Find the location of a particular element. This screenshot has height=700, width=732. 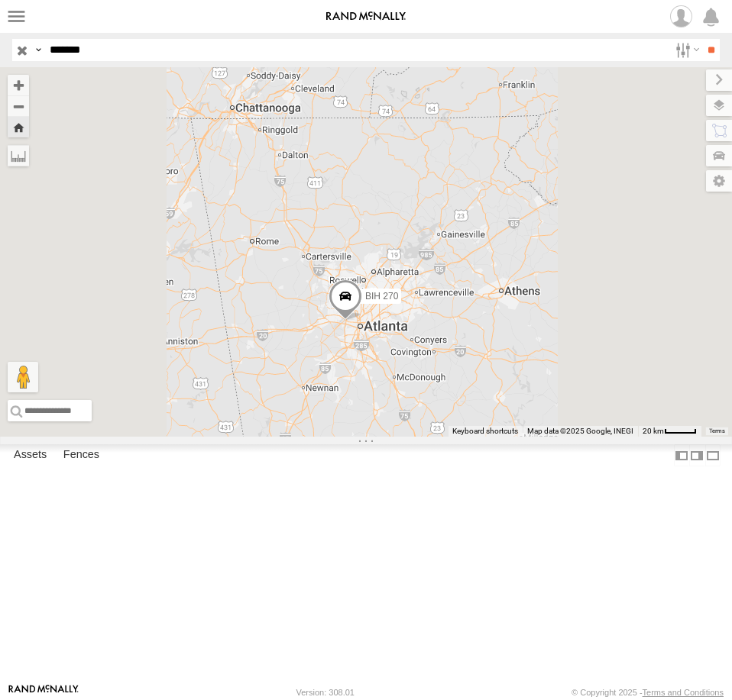

button: Zoom Home is located at coordinates (18, 127).